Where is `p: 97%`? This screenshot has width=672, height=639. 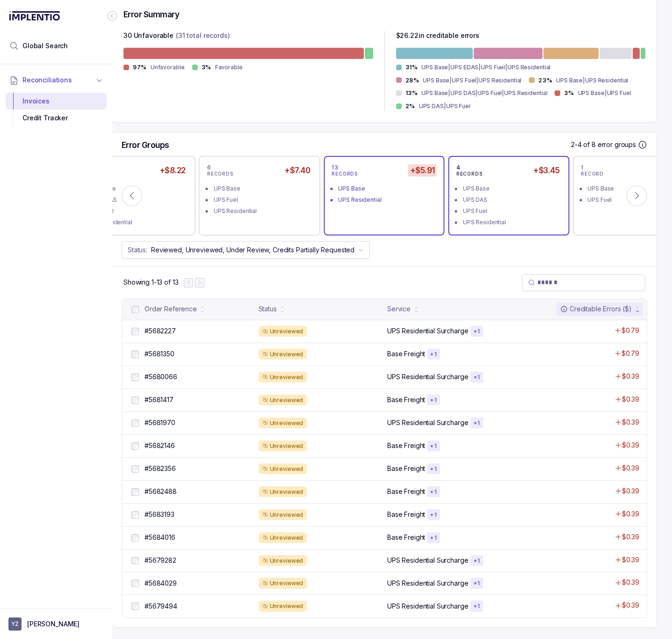 p: 97% is located at coordinates (140, 68).